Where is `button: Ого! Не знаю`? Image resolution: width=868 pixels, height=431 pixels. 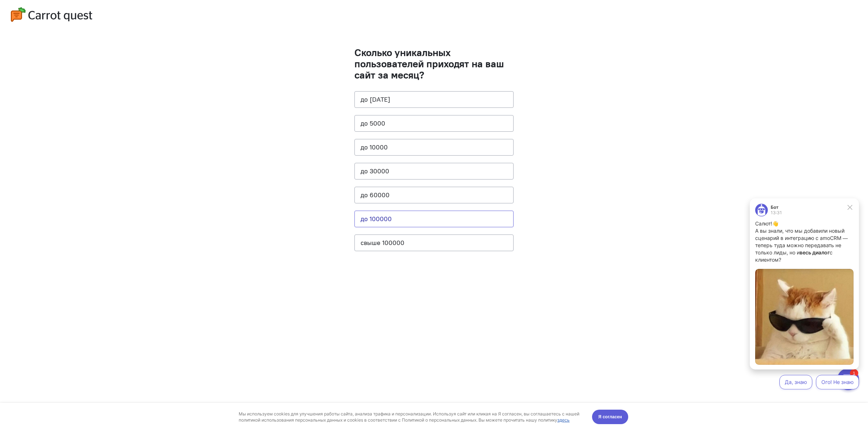 button: Ого! Не знаю is located at coordinates (94, 188).